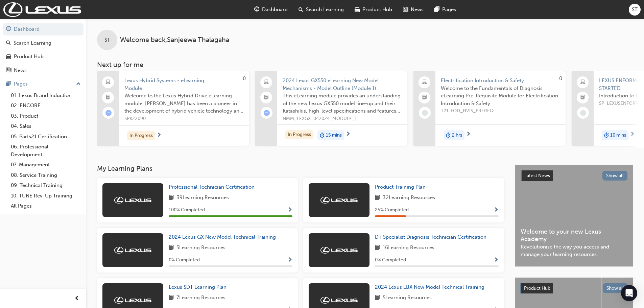  Describe the element at coordinates (203, 198) in the screenshot. I see `span: 39 Learning Resources` at that location.